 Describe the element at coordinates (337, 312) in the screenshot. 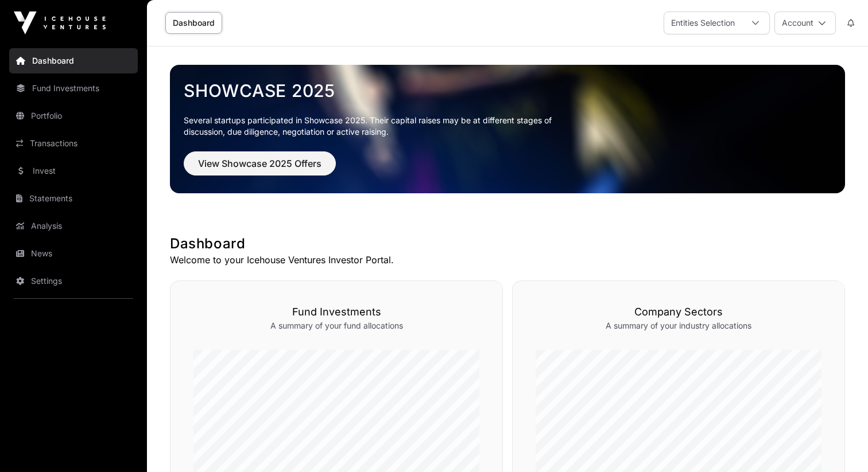

I see `h3: Fund Investments` at that location.